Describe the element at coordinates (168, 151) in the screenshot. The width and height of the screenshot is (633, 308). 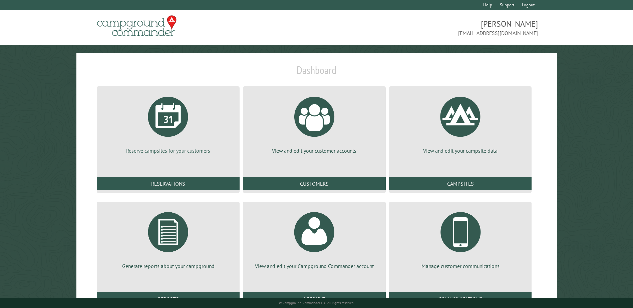
I see `p: Reserve campsites for your customers` at that location.